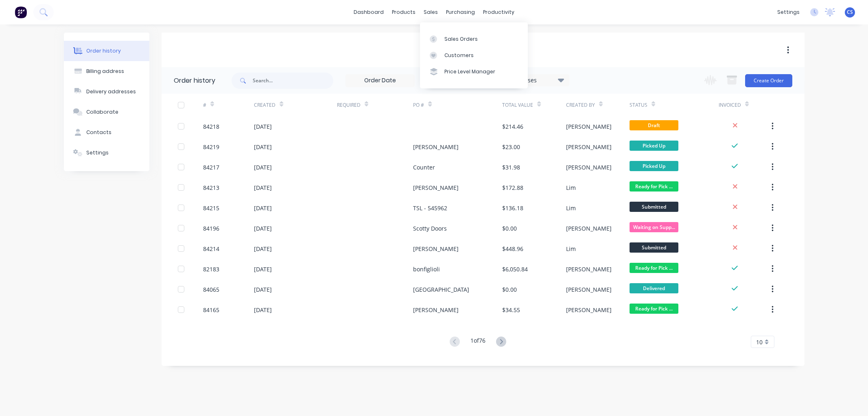  Describe the element at coordinates (211, 289) in the screenshot. I see `div: 84065` at that location.